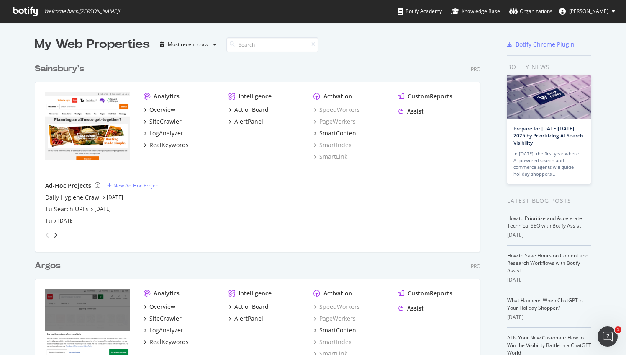 This screenshot has height=355, width=626. What do you see at coordinates (420, 11) in the screenshot?
I see `div: Botify Academy` at bounding box center [420, 11].